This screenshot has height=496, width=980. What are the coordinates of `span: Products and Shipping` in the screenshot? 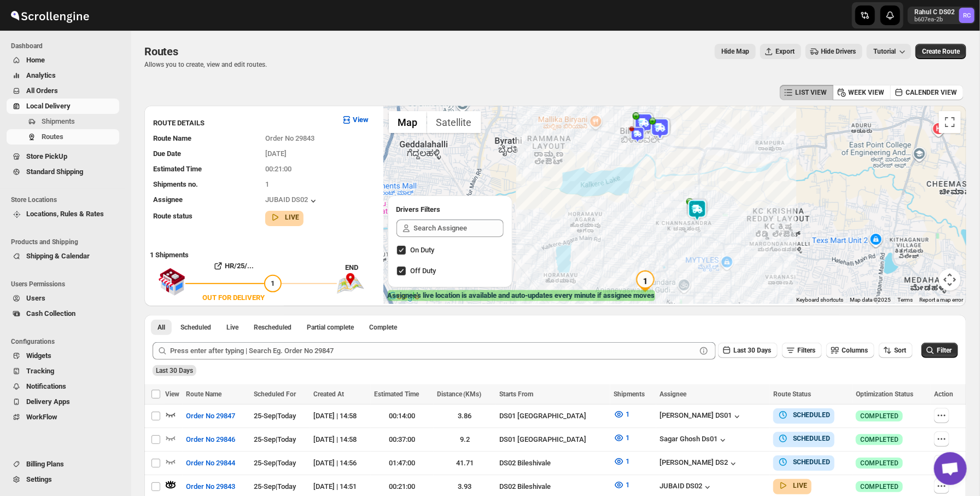 It's located at (67, 242).